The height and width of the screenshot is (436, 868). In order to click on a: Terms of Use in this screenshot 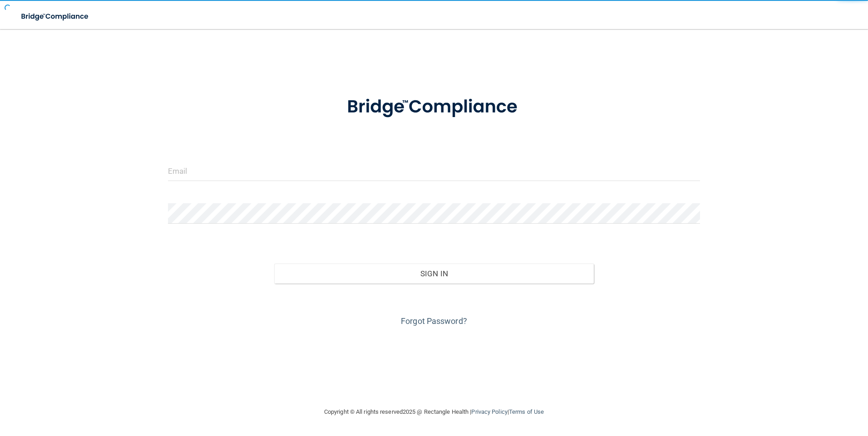, I will do `click(526, 411)`.